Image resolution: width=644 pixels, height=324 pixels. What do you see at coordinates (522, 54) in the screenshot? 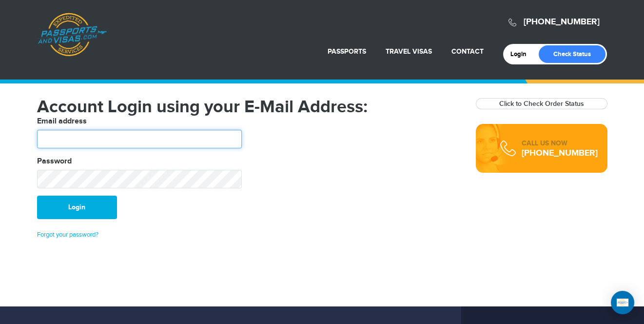
I see `a: Login` at bounding box center [522, 54].